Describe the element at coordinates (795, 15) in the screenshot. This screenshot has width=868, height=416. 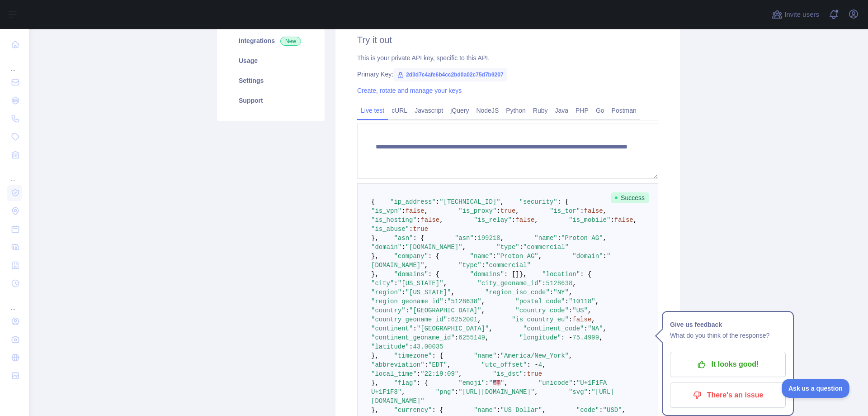
I see `button: Invite users` at that location.